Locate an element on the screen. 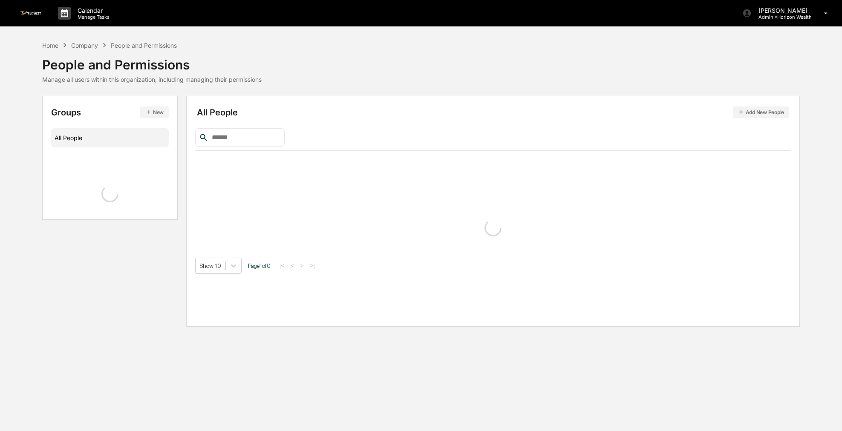 This screenshot has height=431, width=842. div: Manage all users within this organization, including managing their permissions is located at coordinates (152, 79).